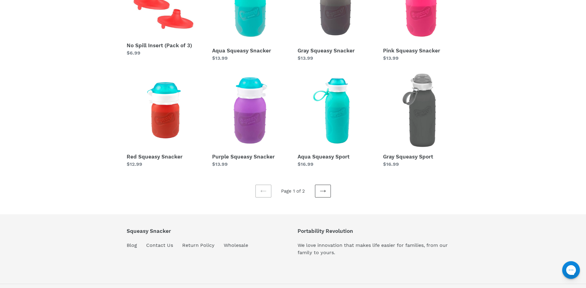 The width and height of the screenshot is (586, 288). What do you see at coordinates (378, 249) in the screenshot?
I see `p: We love innovation that makes life easier for families, from our family to yours.` at bounding box center [378, 249].